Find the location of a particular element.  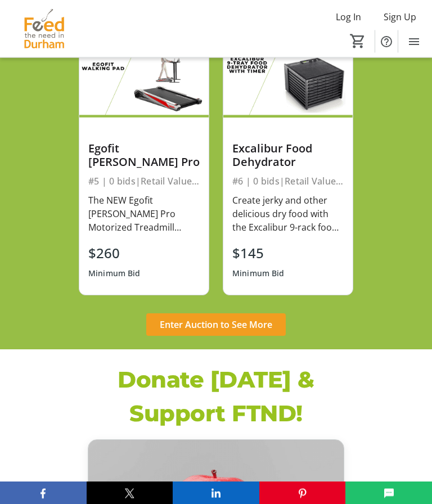

span: Enter Auction to See More is located at coordinates (216, 325).